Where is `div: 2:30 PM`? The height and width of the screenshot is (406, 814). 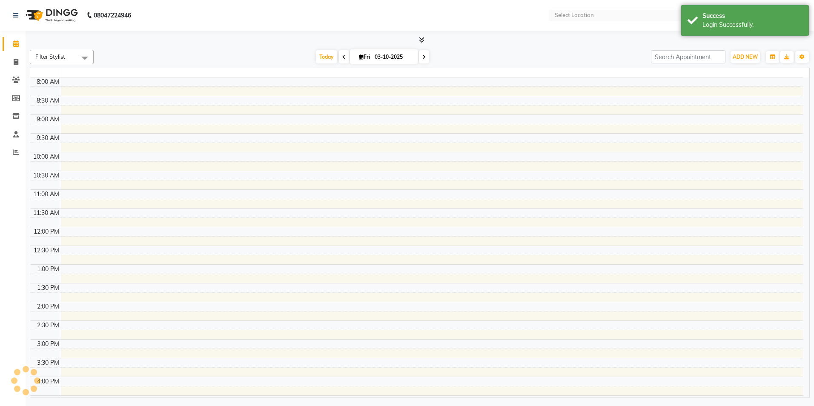 div: 2:30 PM is located at coordinates (48, 325).